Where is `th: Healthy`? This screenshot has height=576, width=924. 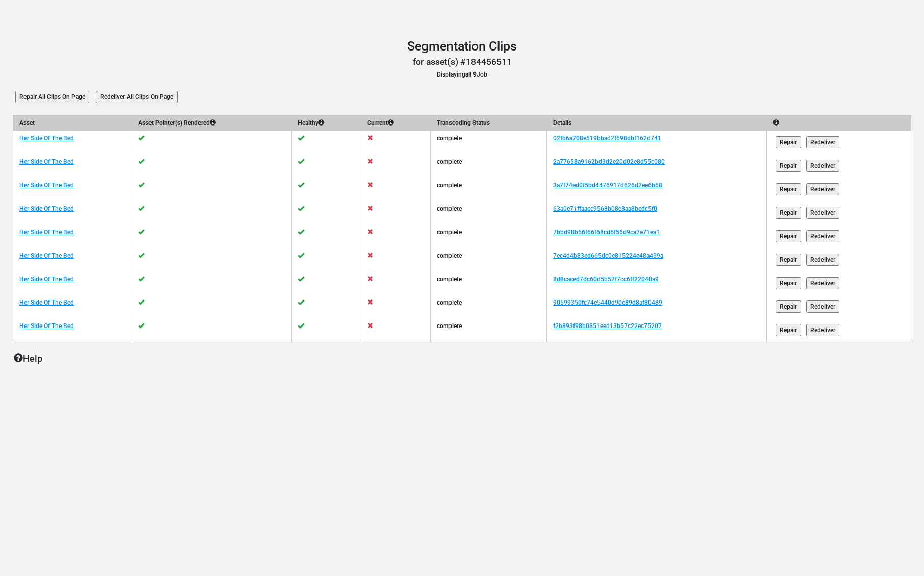 th: Healthy is located at coordinates (327, 123).